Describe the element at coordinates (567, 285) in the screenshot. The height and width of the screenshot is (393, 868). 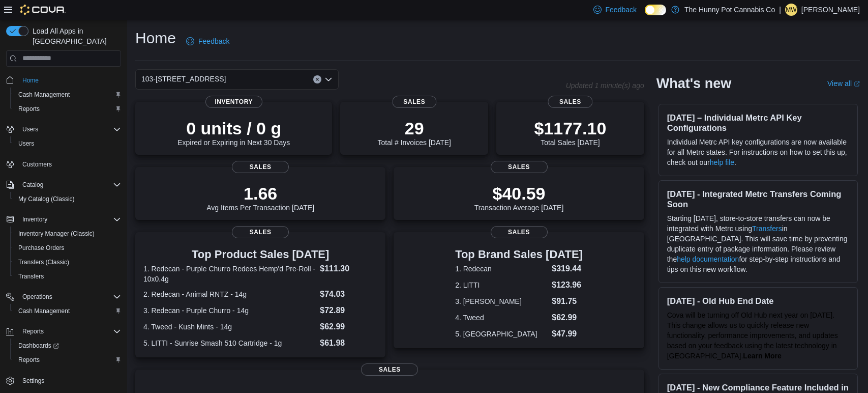
I see `dd: $123.96` at that location.